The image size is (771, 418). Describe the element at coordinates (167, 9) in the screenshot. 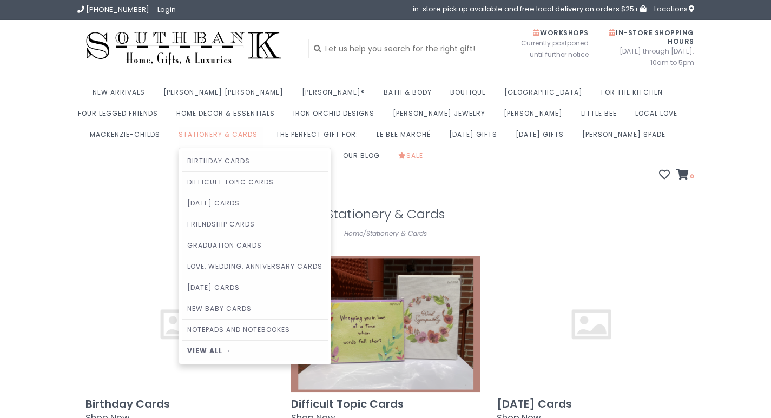

I see `a: Login` at that location.